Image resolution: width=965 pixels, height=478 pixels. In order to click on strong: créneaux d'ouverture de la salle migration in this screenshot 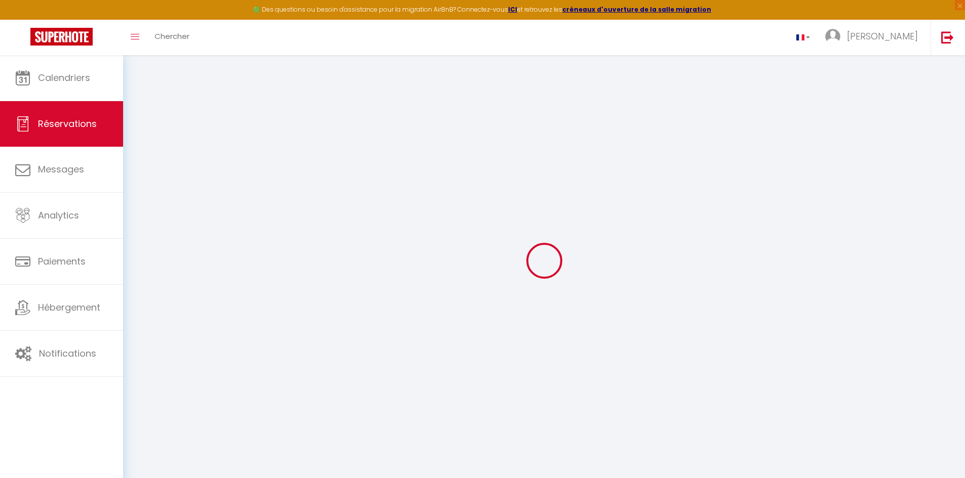, I will do `click(636, 9)`.